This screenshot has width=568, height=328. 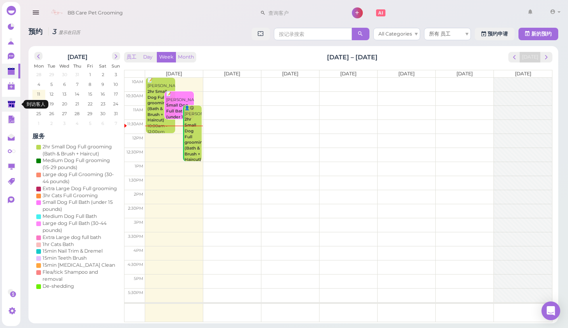 I want to click on span: 1pm, so click(x=139, y=166).